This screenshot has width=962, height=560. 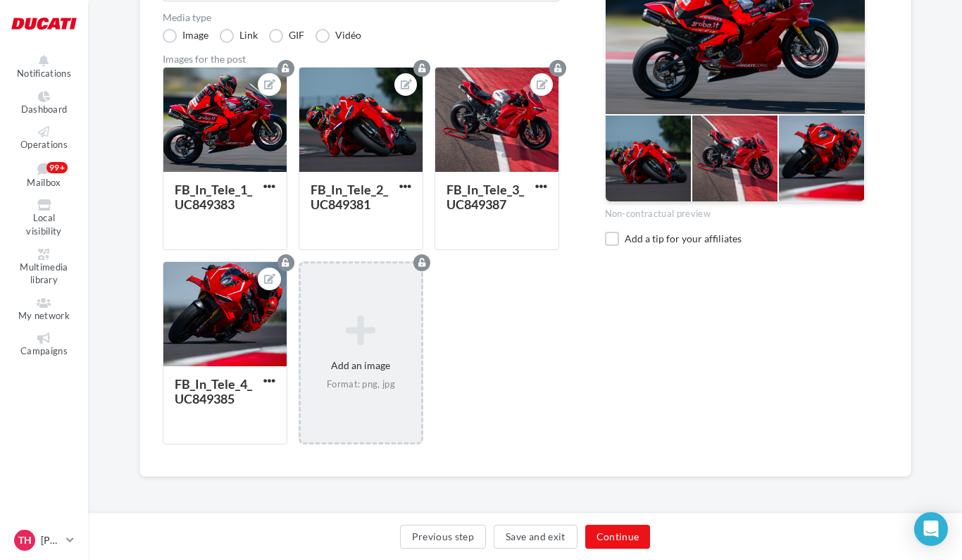 What do you see at coordinates (43, 182) in the screenshot?
I see `span: Mailbox` at bounding box center [43, 182].